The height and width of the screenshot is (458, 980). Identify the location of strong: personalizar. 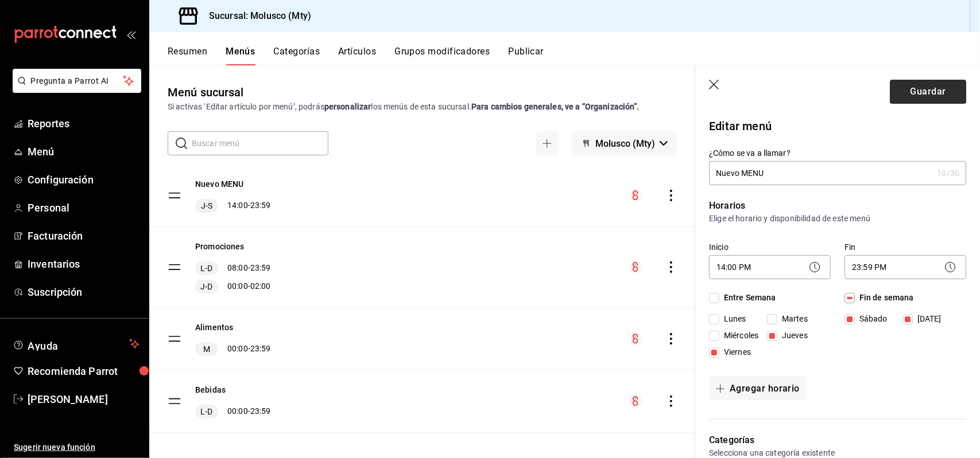
(348, 107).